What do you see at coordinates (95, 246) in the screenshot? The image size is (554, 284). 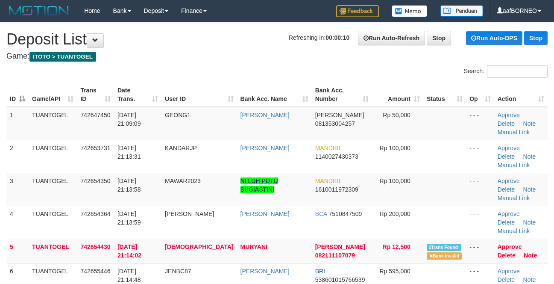 I see `span: 742654430` at bounding box center [95, 246].